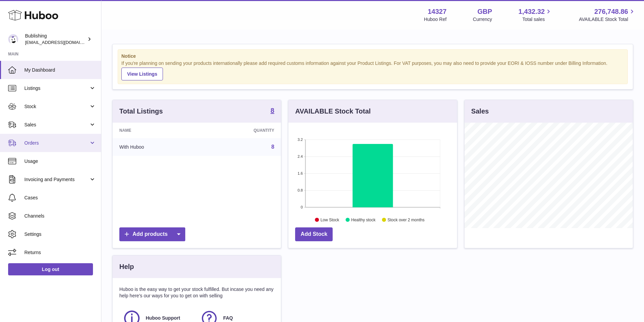  What do you see at coordinates (607, 19) in the screenshot?
I see `span: AVAILABLE Stock Total` at bounding box center [607, 19].